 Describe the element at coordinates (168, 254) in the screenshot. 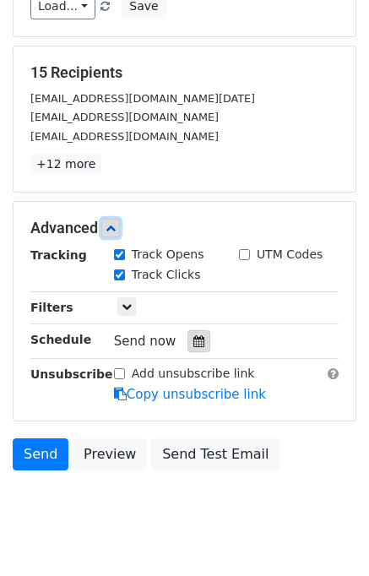

I see `label: Track Opens` at that location.